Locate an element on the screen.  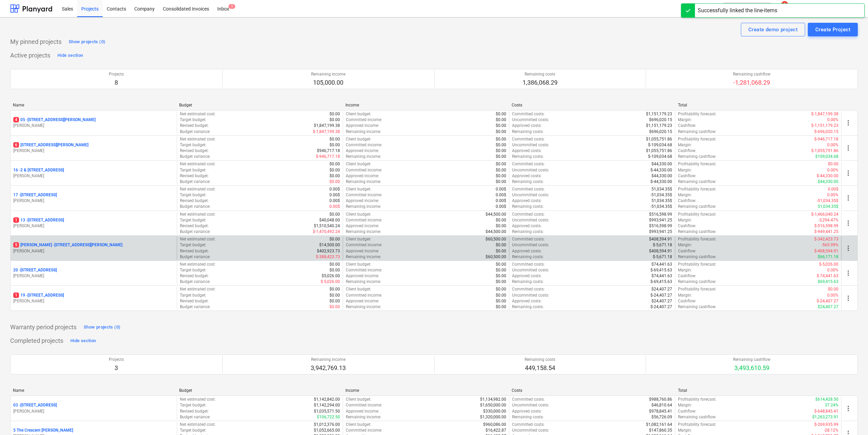
p: $-949,441.25 is located at coordinates (826, 231).